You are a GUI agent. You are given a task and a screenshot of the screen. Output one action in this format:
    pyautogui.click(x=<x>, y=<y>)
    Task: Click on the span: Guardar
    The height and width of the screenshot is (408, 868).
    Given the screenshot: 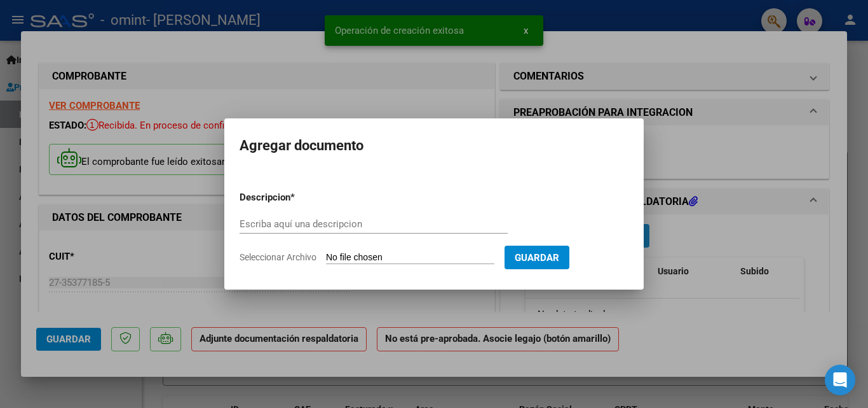 What is the action you would take?
    pyautogui.click(x=537, y=258)
    